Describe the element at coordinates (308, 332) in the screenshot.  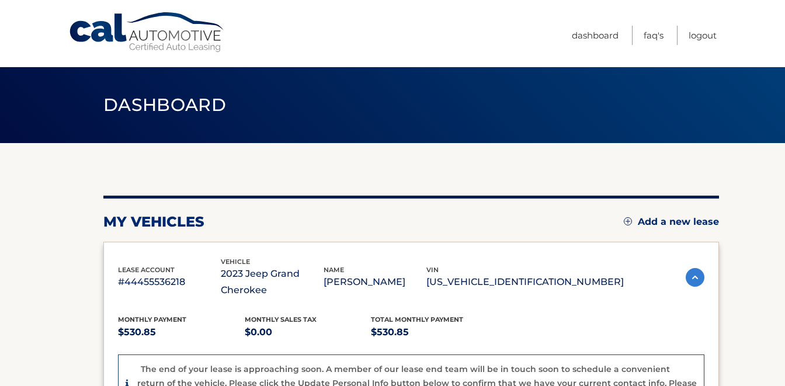
I see `p: $0.00` at that location.